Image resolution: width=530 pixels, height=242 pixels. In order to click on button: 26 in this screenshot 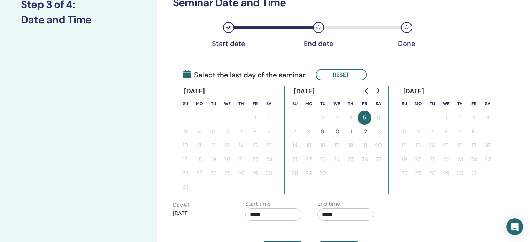, I will do `click(213, 174)`.